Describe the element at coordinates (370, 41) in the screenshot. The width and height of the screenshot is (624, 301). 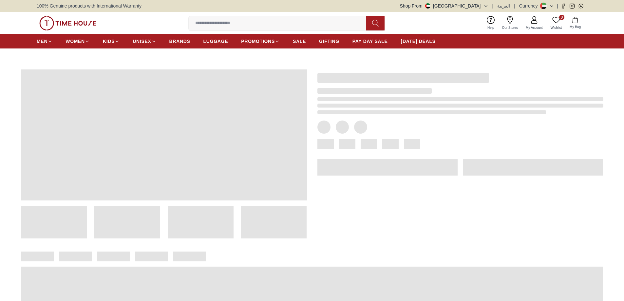
I see `a: PAY DAY SALE` at that location.